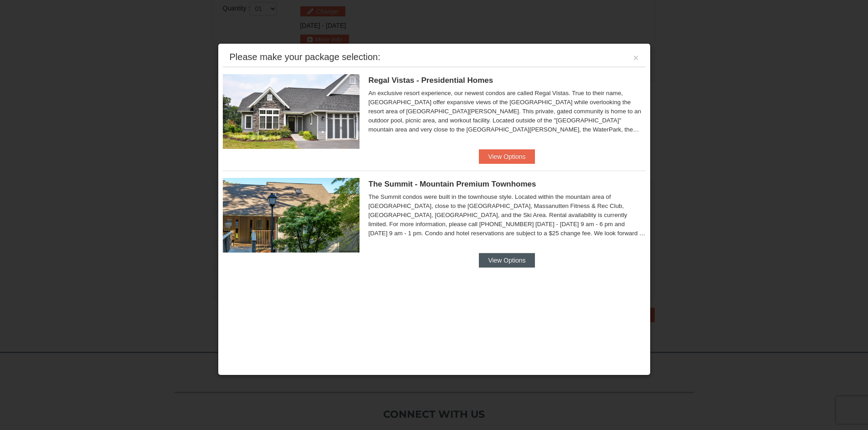  I want to click on div: An exclusive resort experience, our newest condos are called Regal Vistas. True to their name, [G..., so click(507, 111).